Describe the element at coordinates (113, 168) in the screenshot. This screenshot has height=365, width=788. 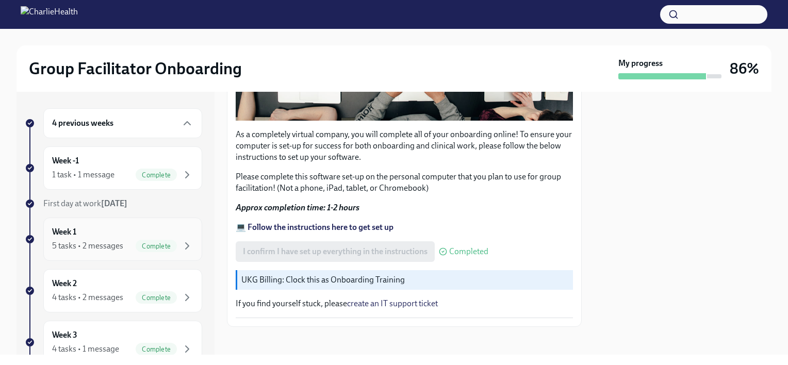
I see `a: Week -11 task • 1 messageComplete` at that location.